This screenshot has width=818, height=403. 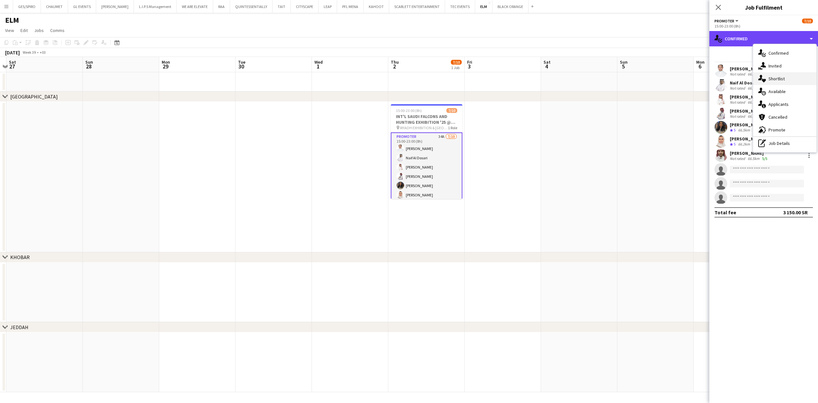 What do you see at coordinates (779, 53) in the screenshot?
I see `span: Confirmed` at bounding box center [779, 53].